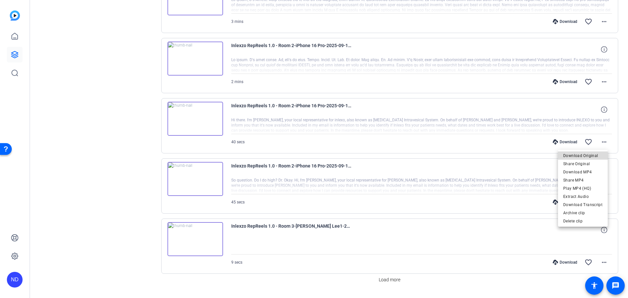  What do you see at coordinates (582, 188) in the screenshot?
I see `span: Play MP4 (HQ)` at bounding box center [582, 188].